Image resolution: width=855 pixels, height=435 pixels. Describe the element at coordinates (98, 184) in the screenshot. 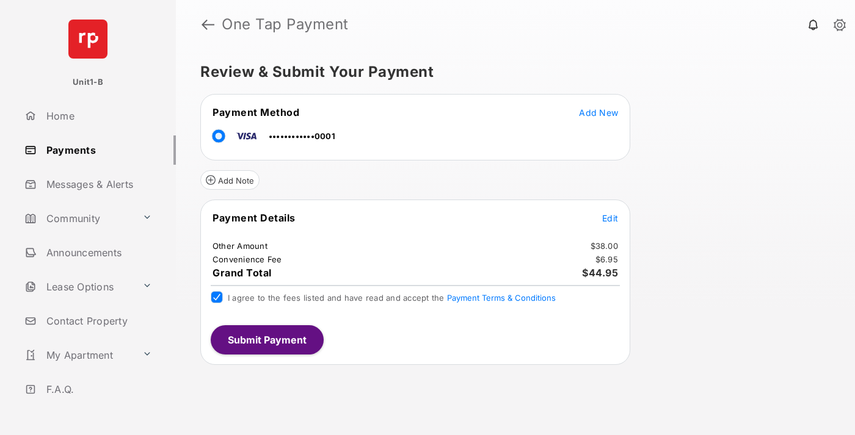

I see `a: Messages & Alerts` at that location.